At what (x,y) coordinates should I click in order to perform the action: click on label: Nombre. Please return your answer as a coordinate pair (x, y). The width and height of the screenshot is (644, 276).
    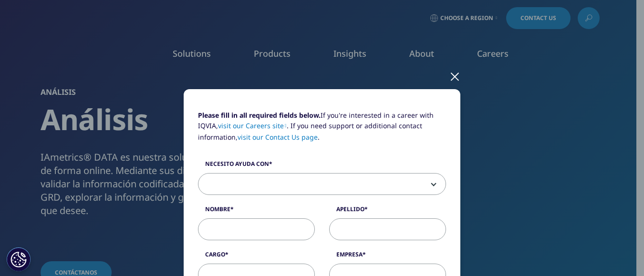
    Looking at the image, I should click on (257, 212).